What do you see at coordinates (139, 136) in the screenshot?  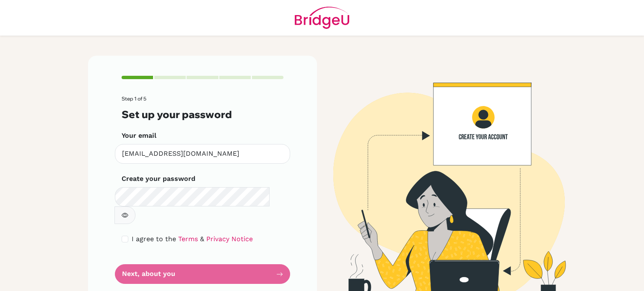 I see `label: Your email` at bounding box center [139, 136].